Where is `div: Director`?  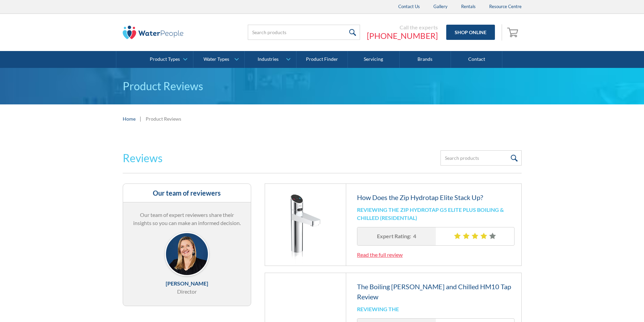
div: Director is located at coordinates (187, 292).